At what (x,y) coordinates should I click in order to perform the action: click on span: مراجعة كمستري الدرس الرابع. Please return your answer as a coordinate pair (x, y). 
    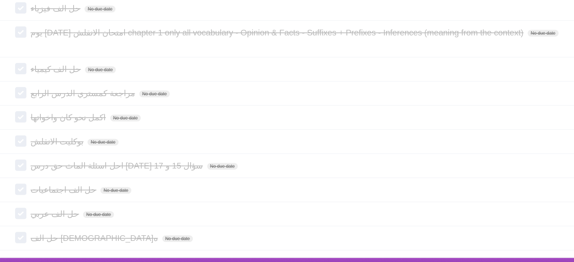
    Looking at the image, I should click on (83, 93).